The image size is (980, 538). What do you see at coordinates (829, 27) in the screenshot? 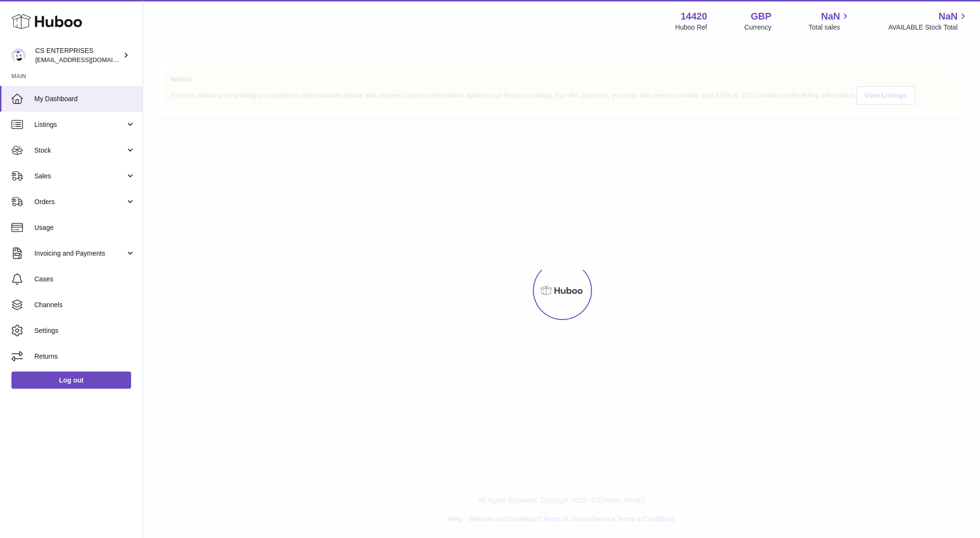
I see `span: Total sales` at bounding box center [829, 27].